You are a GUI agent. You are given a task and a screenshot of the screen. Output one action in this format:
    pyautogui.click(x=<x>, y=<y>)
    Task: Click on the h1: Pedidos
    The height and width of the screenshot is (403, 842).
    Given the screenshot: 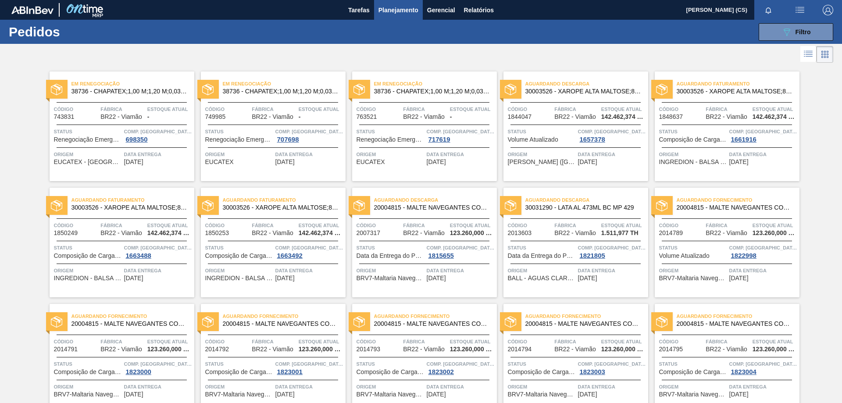 What is the action you would take?
    pyautogui.click(x=74, y=32)
    